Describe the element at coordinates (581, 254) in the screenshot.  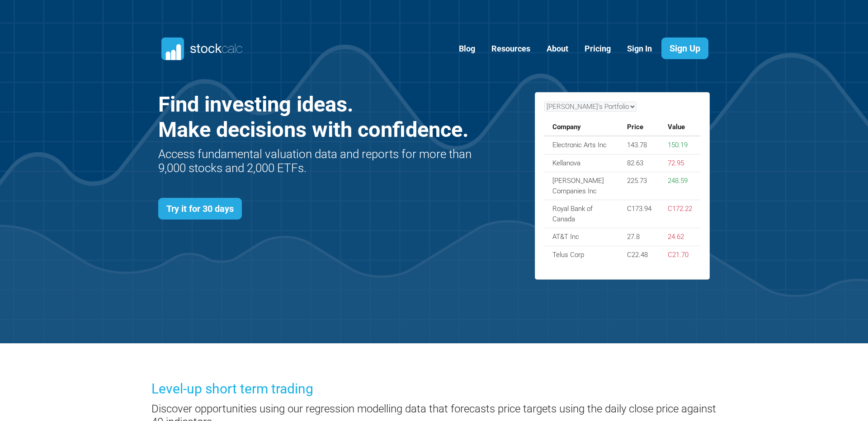
I see `td: Telus Corp` at that location.